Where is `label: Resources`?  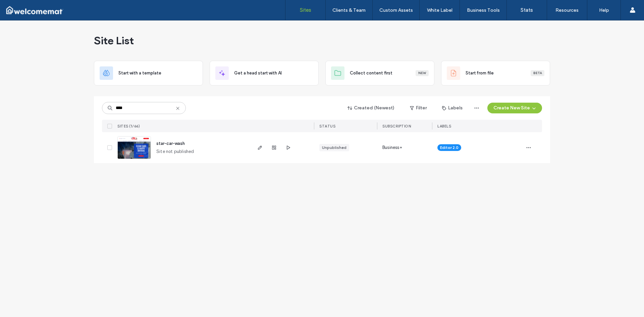 label: Resources is located at coordinates (567, 10).